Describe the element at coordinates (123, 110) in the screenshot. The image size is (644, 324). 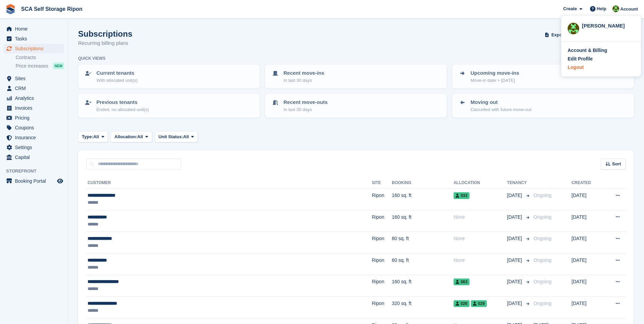
I see `p: Ended, no allocated unit(s)` at that location.